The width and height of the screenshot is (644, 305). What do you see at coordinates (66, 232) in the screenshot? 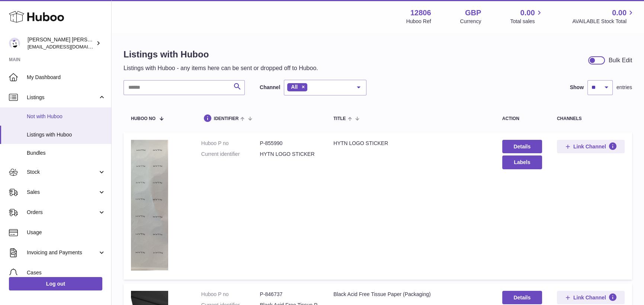
I see `span: Usage` at bounding box center [66, 232].